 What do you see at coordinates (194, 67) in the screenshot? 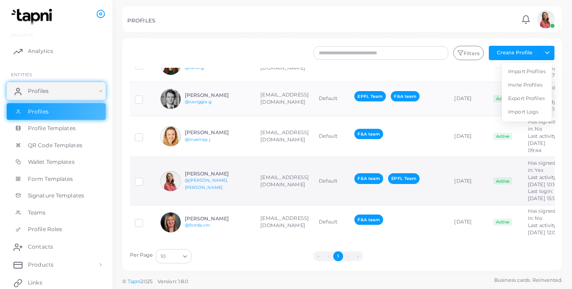
I see `a: @idrizi.g` at bounding box center [194, 67].